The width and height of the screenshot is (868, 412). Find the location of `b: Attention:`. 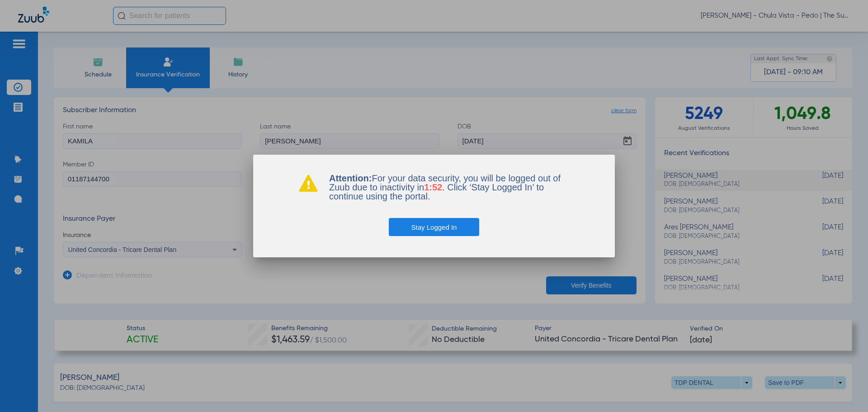

b: Attention: is located at coordinates (351, 178).